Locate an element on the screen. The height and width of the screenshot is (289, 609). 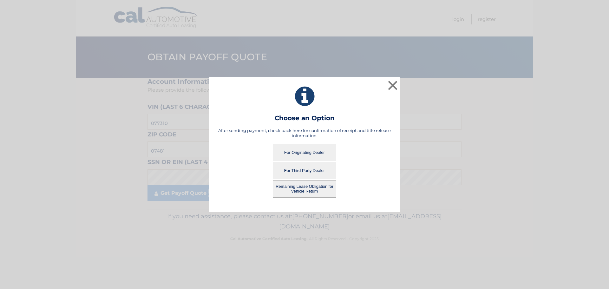
button: Remaining Lease Obligation for Vehicle Return is located at coordinates (305, 189).